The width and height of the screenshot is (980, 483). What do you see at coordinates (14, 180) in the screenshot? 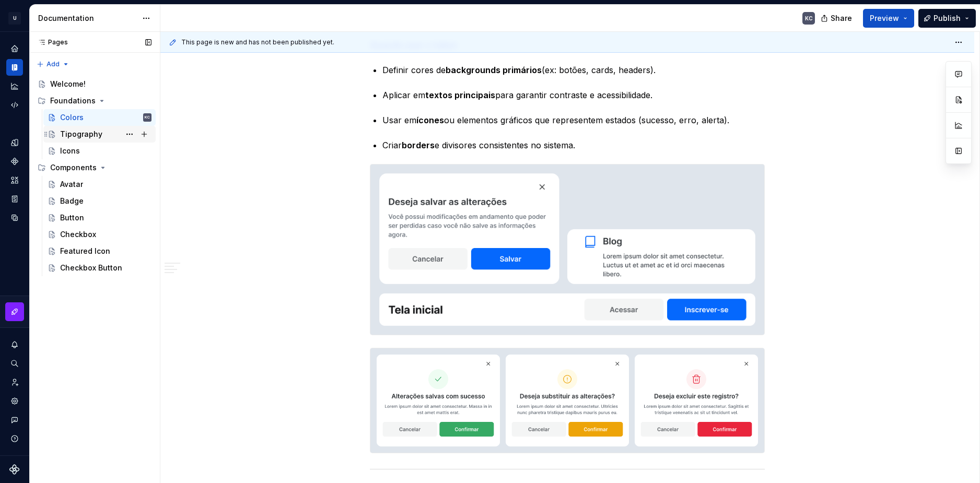
I see `a: Assets` at bounding box center [14, 180].